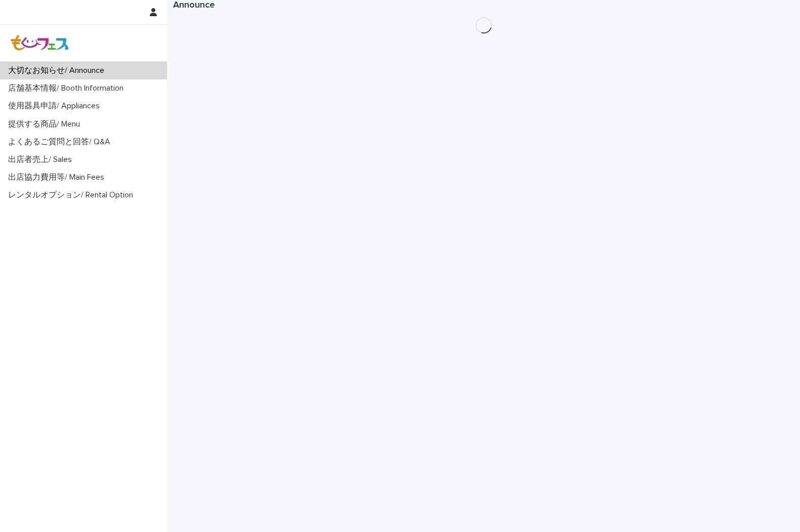  What do you see at coordinates (40, 43) in the screenshot?
I see `img: Z8gcrWHQVC4NX3Wf4olx` at bounding box center [40, 43].